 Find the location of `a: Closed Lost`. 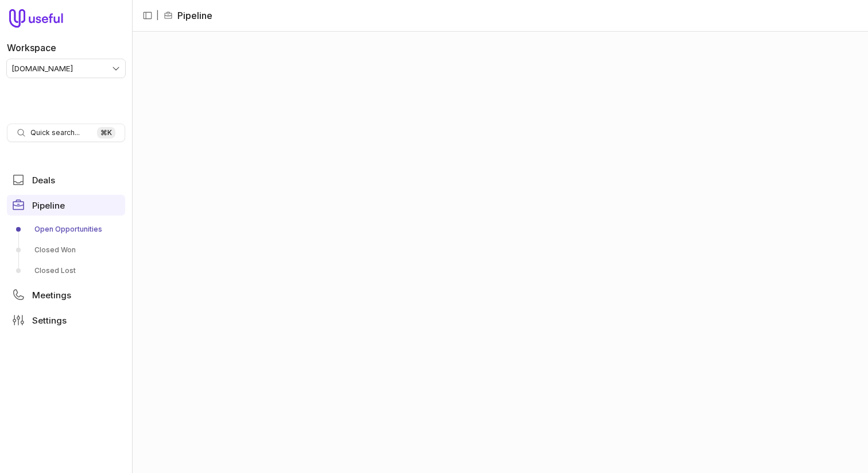

a: Closed Lost is located at coordinates (66, 270).